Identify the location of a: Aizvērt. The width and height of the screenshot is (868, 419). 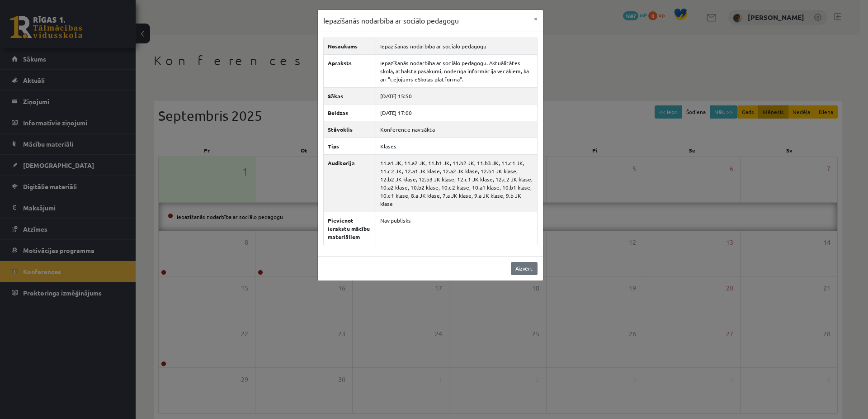
(524, 269).